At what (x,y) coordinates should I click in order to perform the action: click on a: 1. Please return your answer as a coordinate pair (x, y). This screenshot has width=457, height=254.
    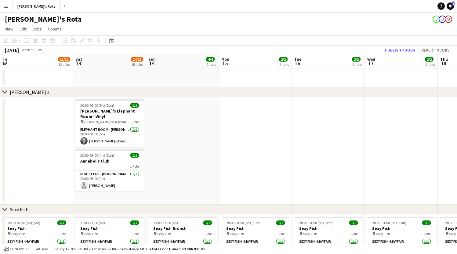
    Looking at the image, I should click on (451, 6).